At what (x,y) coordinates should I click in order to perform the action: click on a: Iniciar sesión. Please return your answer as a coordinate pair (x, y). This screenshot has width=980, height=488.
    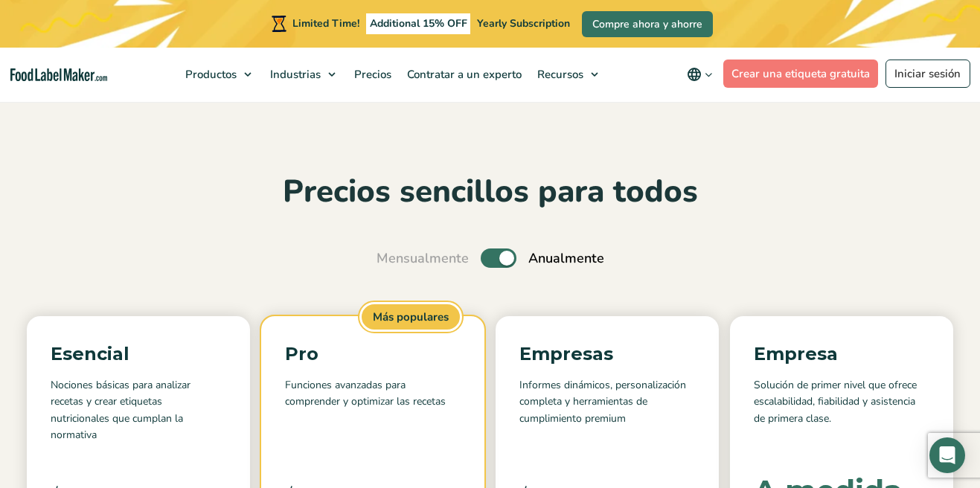
    Looking at the image, I should click on (928, 74).